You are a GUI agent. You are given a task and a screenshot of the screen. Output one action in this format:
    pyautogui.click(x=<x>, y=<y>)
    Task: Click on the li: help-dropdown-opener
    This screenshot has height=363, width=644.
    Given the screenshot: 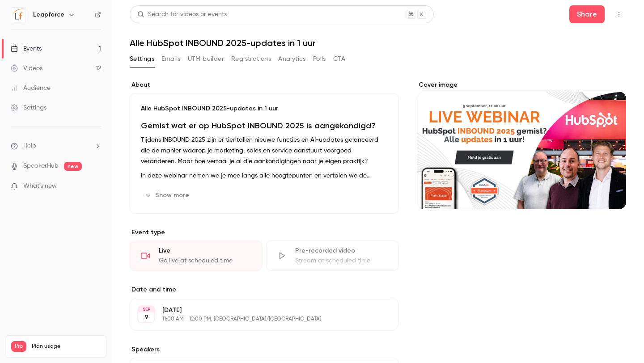 What is the action you would take?
    pyautogui.click(x=56, y=146)
    